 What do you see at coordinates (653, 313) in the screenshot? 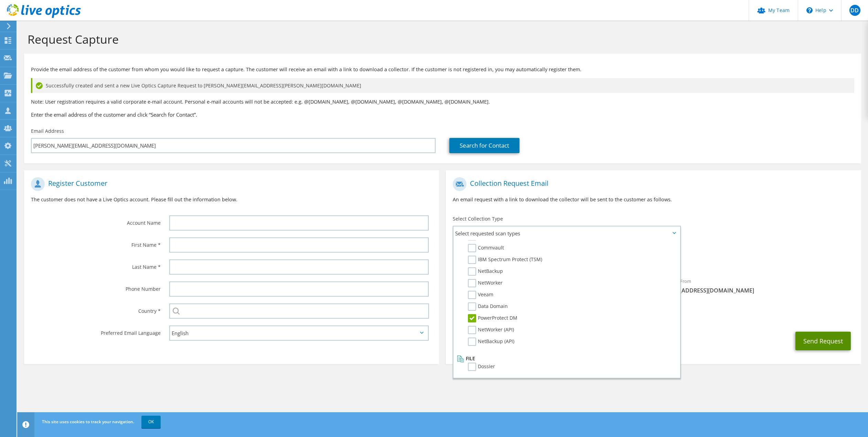
I see `div: CC & Reply To` at bounding box center [653, 313].